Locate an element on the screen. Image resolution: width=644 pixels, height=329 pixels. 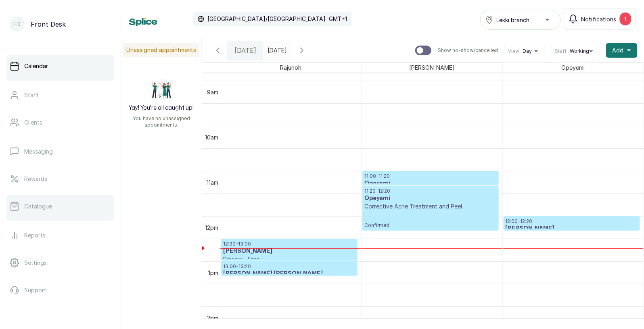
button: StaffWorking is located at coordinates (576, 51).